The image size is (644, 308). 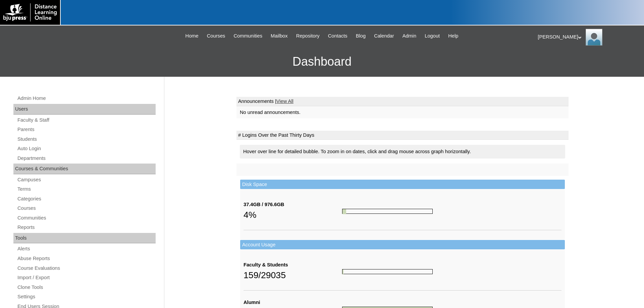 What do you see at coordinates (285, 101) in the screenshot?
I see `a: View All` at bounding box center [285, 101].